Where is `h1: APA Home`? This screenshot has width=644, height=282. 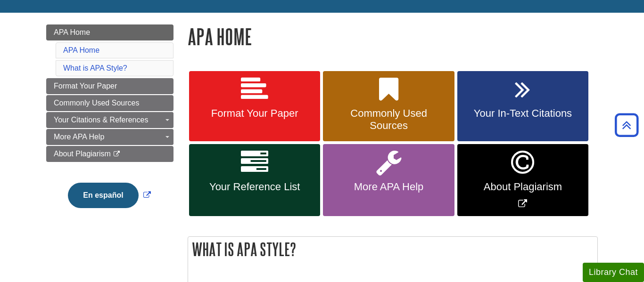
h1: APA Home is located at coordinates (393, 36).